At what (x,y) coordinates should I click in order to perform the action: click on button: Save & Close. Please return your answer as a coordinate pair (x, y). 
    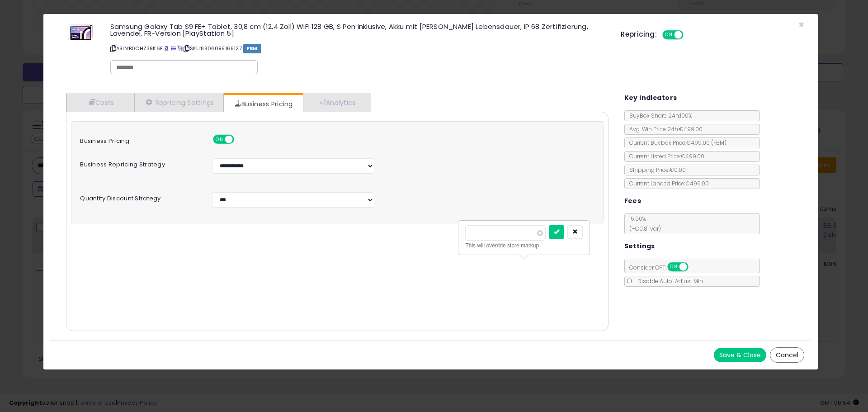
    Looking at the image, I should click on (741, 355).